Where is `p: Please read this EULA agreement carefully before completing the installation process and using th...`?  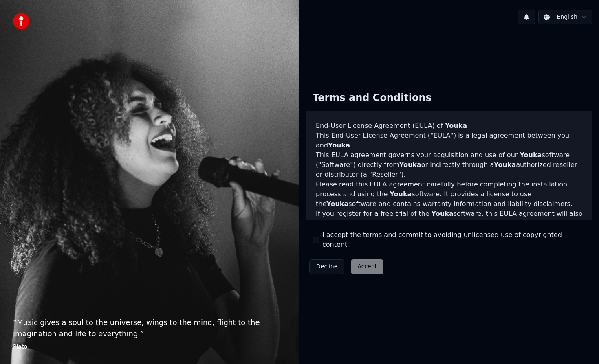
p: Please read this EULA agreement carefully before completing the installation process and using th... is located at coordinates (449, 194).